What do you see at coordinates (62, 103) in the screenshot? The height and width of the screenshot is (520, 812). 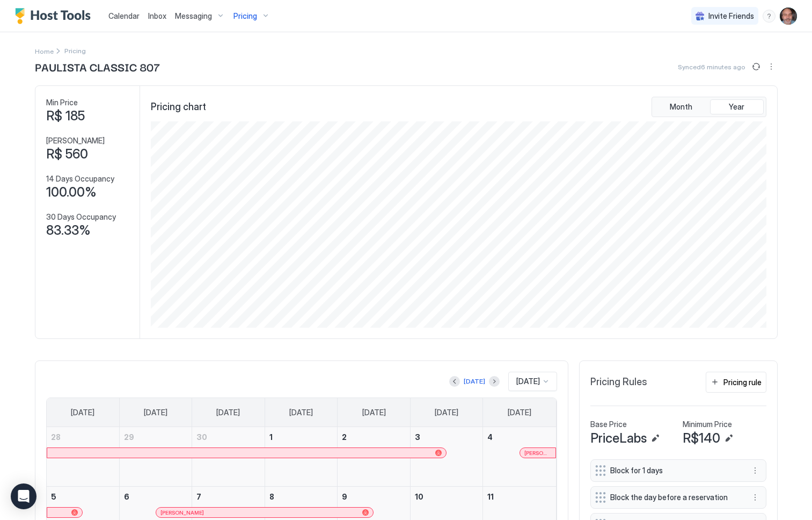 I see `span: Min Price` at bounding box center [62, 103].